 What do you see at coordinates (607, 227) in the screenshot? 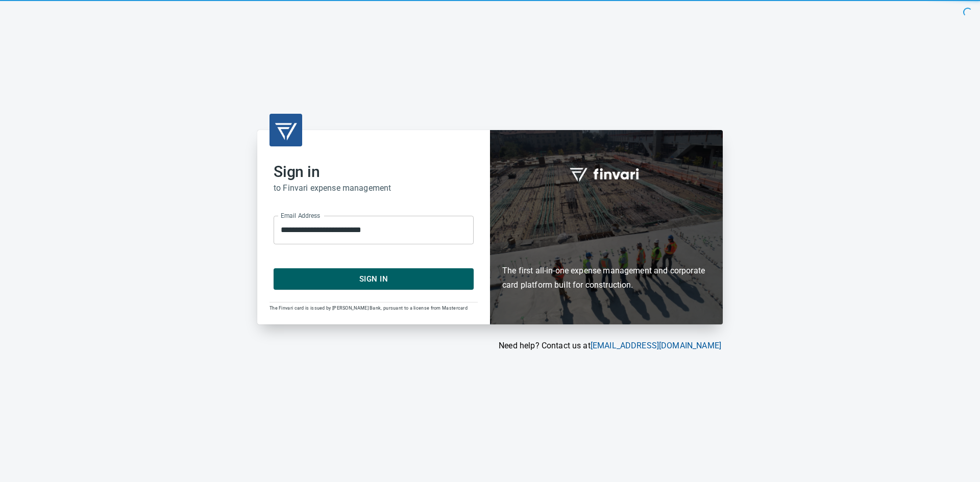
I see `div: Finvari` at bounding box center [607, 227].